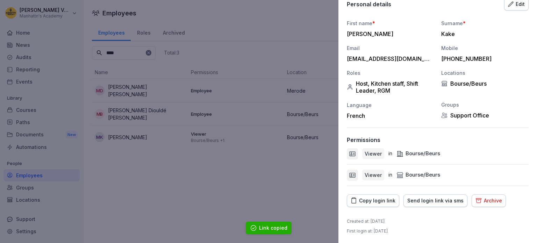  I want to click on button: Copy login link, so click(373, 201).